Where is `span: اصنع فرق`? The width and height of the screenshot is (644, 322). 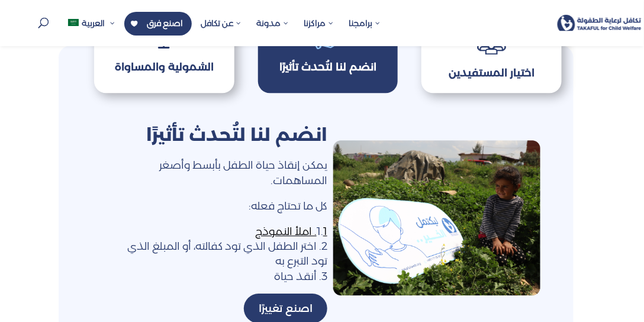
span: اصنع فرق is located at coordinates (165, 23).